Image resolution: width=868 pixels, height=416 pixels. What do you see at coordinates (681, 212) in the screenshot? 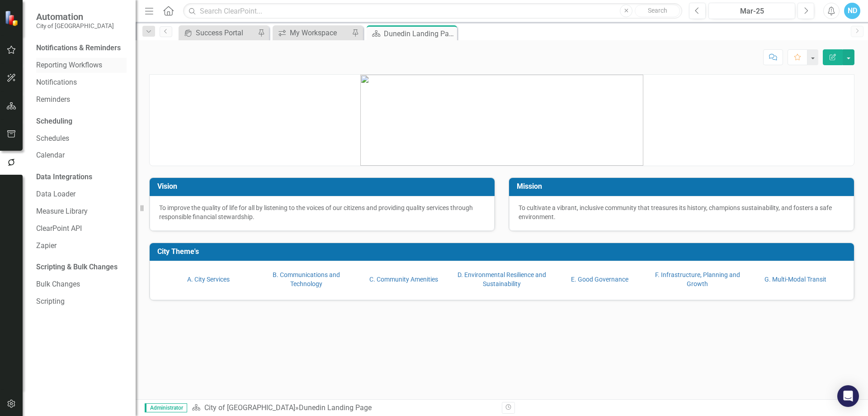
I see `p: To cultivate a vibrant, inclusive community that treasures its history, champions sustainability,...` at bounding box center [681, 212].